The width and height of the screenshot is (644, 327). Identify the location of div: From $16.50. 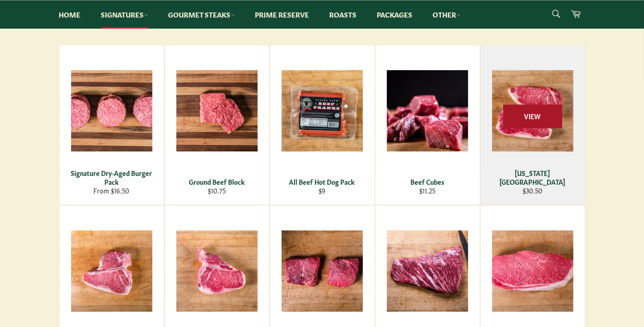
(111, 190).